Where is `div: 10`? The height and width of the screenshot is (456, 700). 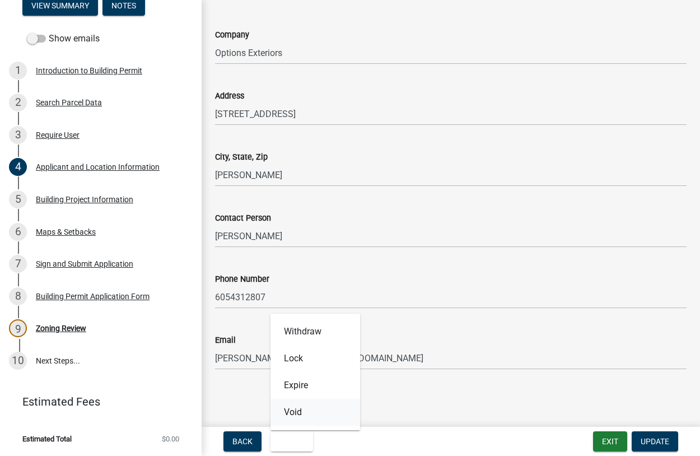 div: 10 is located at coordinates (18, 361).